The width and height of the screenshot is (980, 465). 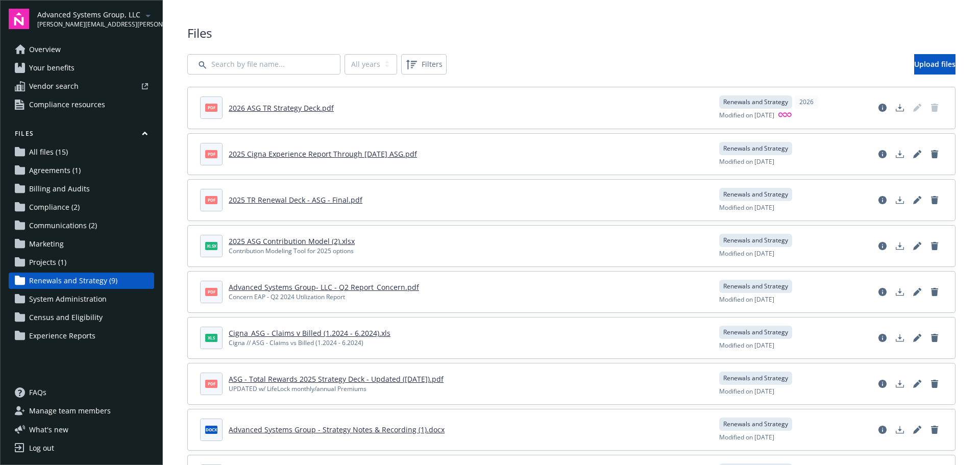 I want to click on a: Experience Reports, so click(x=81, y=335).